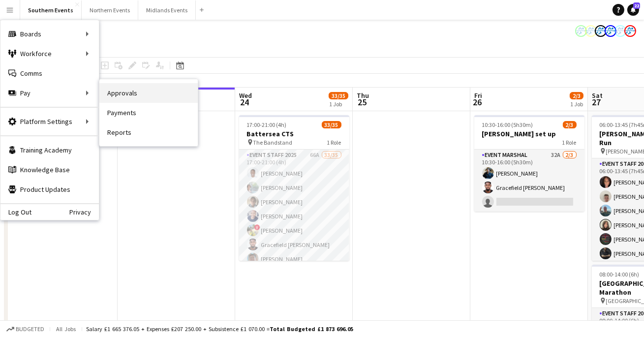 The width and height of the screenshot is (644, 337). What do you see at coordinates (16, 212) in the screenshot?
I see `a: Log Out` at bounding box center [16, 212].